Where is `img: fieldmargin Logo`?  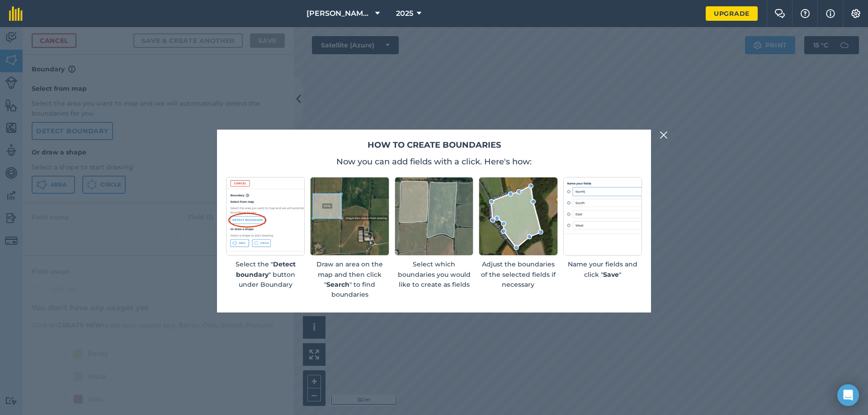 img: fieldmargin Logo is located at coordinates (16, 14).